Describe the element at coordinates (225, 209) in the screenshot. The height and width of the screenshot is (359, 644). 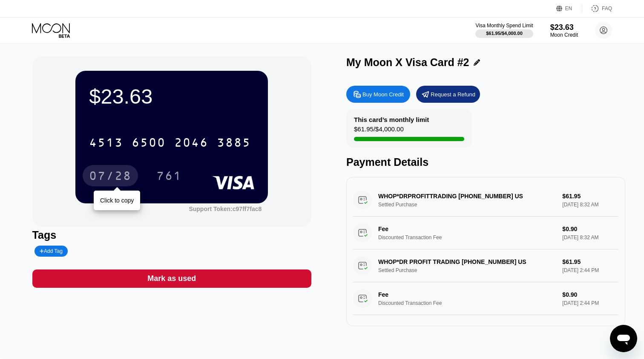
I see `div: Support Token: c97ff7fac8` at that location.